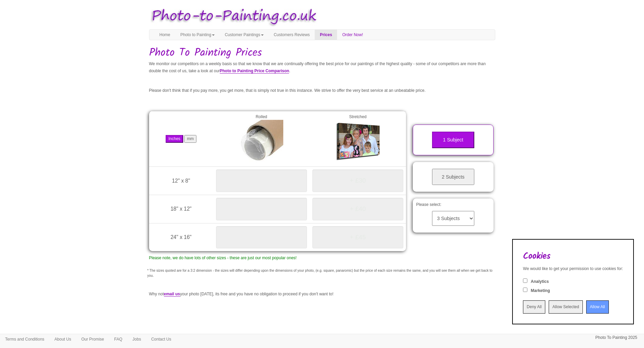  Describe the element at coordinates (174, 139) in the screenshot. I see `button: Inches` at that location.